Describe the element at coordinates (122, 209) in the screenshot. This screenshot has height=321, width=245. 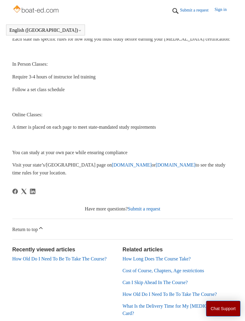
I see `div: Have more questions?` at that location.